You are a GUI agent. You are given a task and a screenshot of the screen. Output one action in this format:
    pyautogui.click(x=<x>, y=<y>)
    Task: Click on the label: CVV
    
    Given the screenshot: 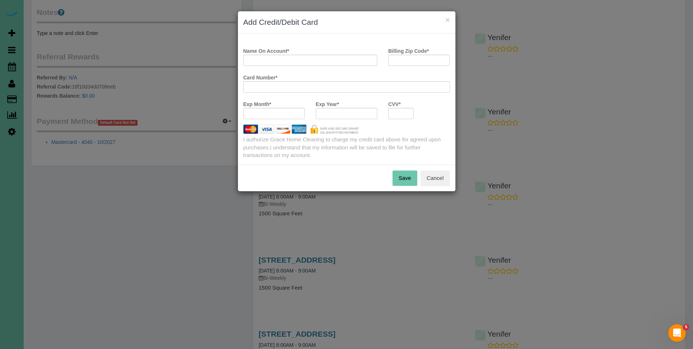 What is the action you would take?
    pyautogui.click(x=395, y=103)
    